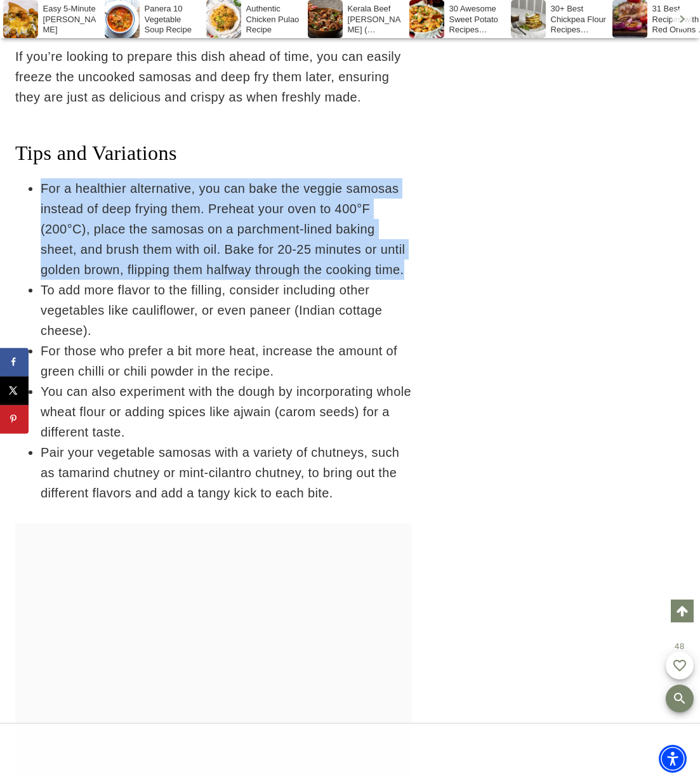 The height and width of the screenshot is (781, 700). Describe the element at coordinates (226, 311) in the screenshot. I see `li: To add more flavor to the filling, consider including other vegetables like cauliflower, or even ...` at that location.